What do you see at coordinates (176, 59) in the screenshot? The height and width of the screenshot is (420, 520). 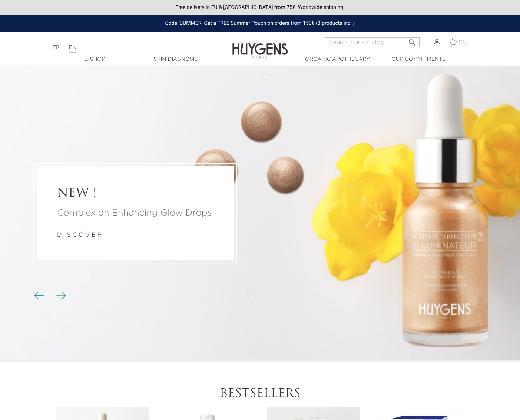 I see `a: Skin Diagnosis` at bounding box center [176, 59].